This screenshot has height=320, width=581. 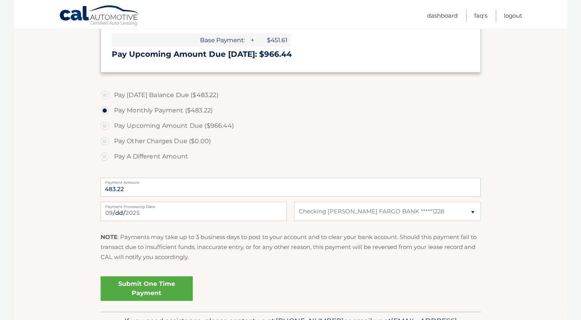 What do you see at coordinates (291, 111) in the screenshot?
I see `label: Pay Monthly Payment ($483.22)` at bounding box center [291, 111].